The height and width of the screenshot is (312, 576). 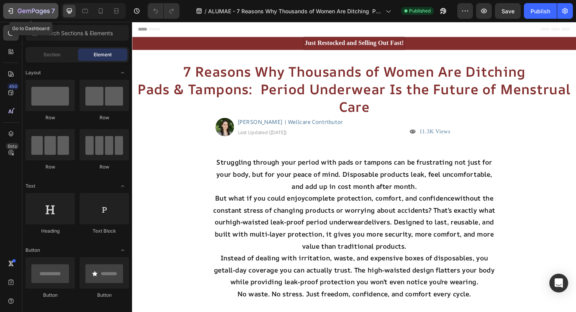 I want to click on div: Text Block, so click(x=104, y=231).